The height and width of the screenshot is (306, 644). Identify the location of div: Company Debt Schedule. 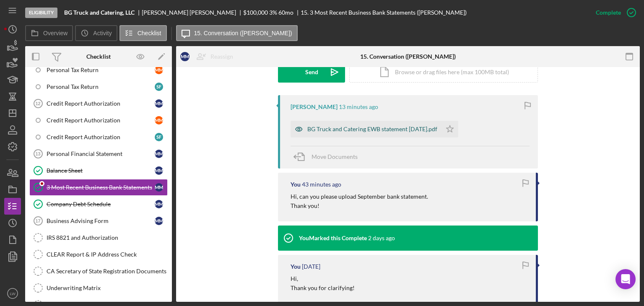
(100, 204).